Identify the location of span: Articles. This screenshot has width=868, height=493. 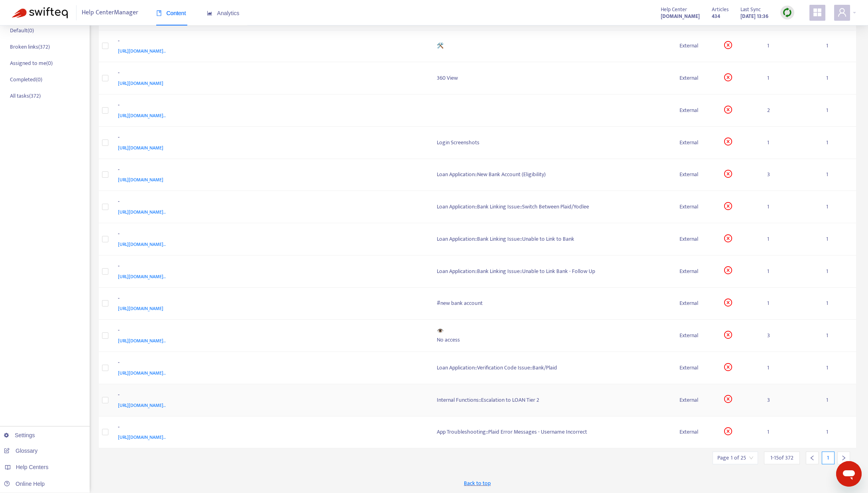
(721, 10).